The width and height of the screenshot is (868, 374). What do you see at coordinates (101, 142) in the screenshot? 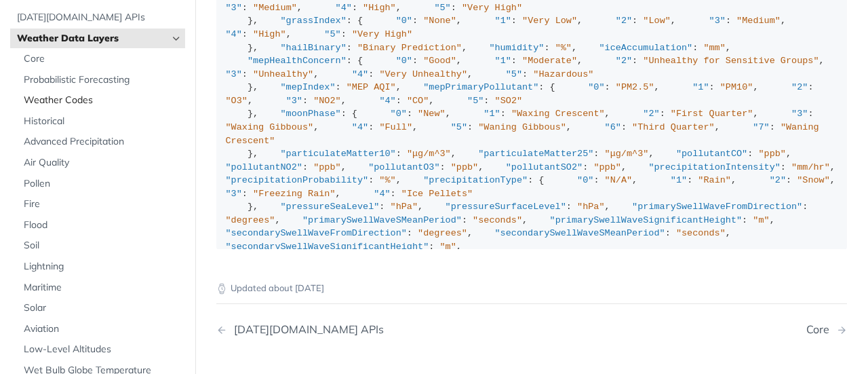
I see `a: Advanced Precipitation` at bounding box center [101, 142].